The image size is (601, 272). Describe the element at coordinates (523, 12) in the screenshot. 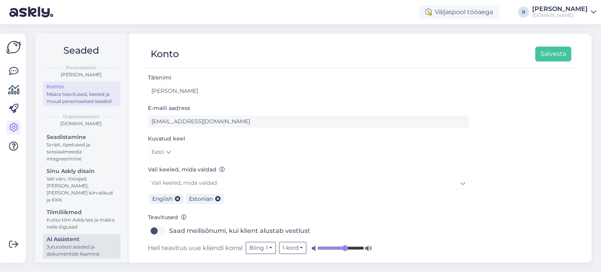

I see `div: R` at that location.